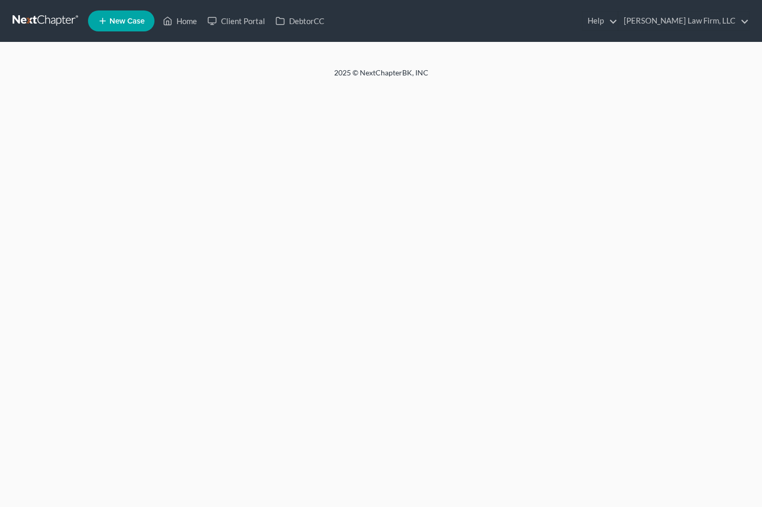 The width and height of the screenshot is (762, 507). I want to click on new-legal-case-button: New Case, so click(121, 21).